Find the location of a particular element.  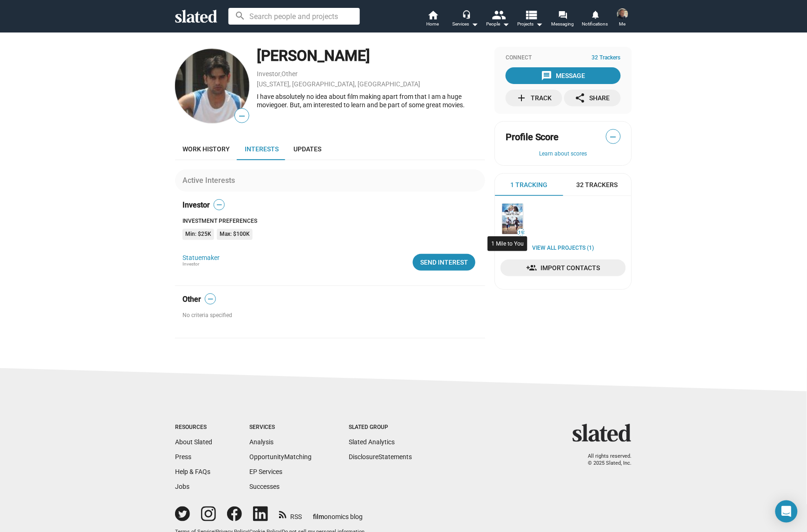

a: Slated Analytics is located at coordinates (371, 442).